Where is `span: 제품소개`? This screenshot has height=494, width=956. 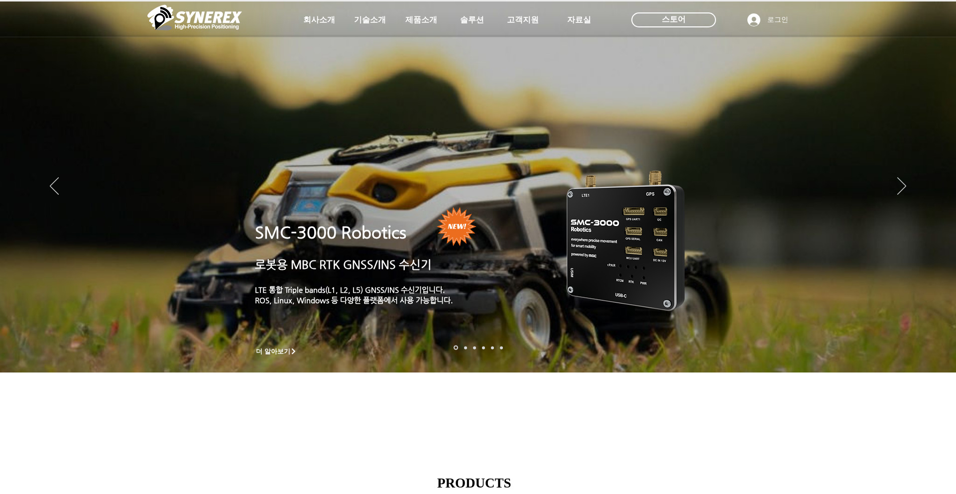
span: 제품소개 is located at coordinates (421, 20).